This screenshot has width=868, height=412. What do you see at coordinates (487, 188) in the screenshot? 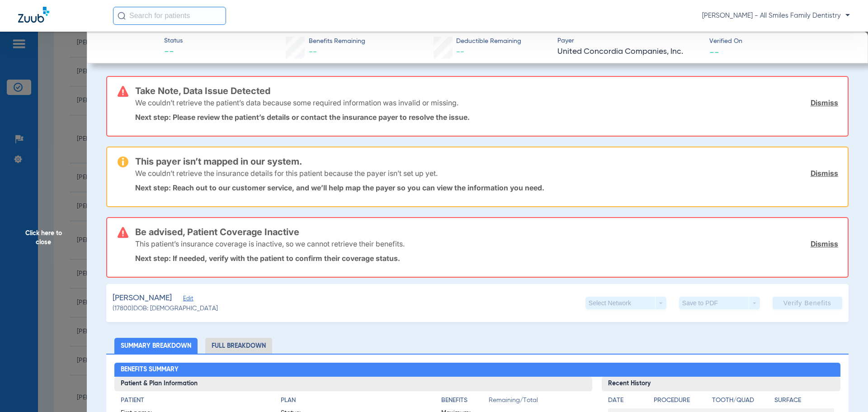
I see `p: Next step: Reach out to our customer service, and we’ll help map the payer so you can view the in...` at bounding box center [487, 188].